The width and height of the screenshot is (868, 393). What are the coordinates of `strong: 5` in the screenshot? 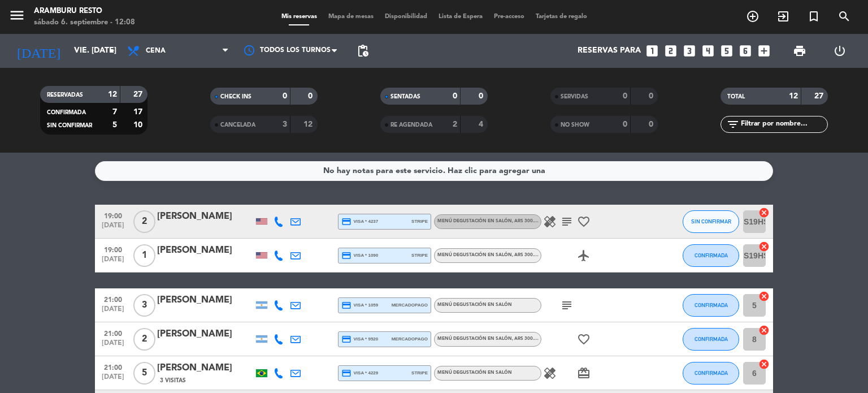 It's located at (115, 125).